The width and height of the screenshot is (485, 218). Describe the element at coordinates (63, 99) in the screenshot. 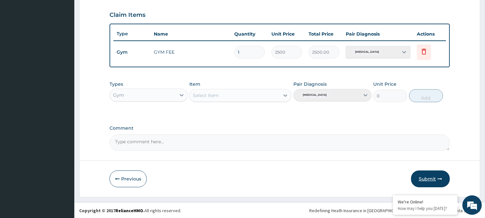

I see `span: We're online!` at that location.